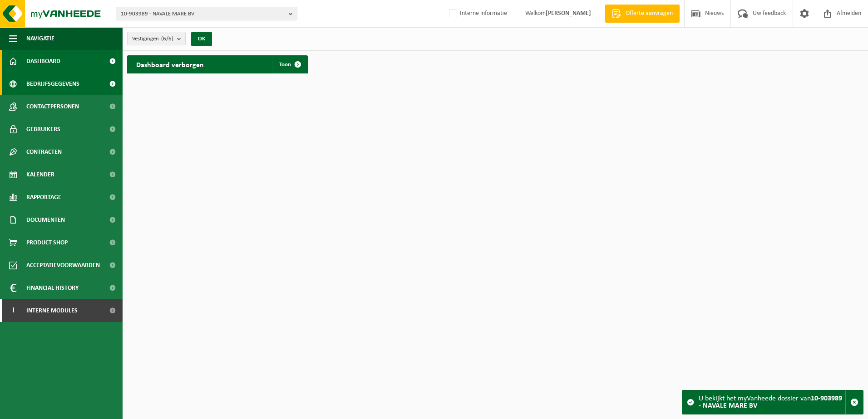  I want to click on a: Toon, so click(289, 64).